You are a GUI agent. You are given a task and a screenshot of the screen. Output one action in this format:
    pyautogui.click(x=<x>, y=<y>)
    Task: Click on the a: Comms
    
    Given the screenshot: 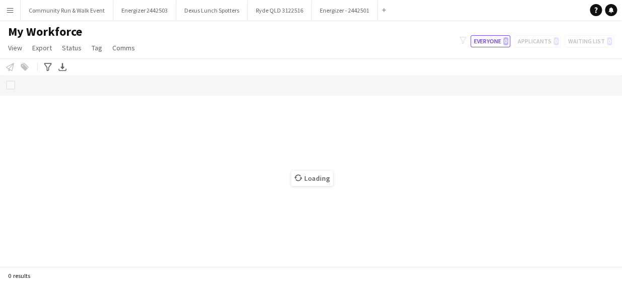 What is the action you would take?
    pyautogui.click(x=123, y=48)
    